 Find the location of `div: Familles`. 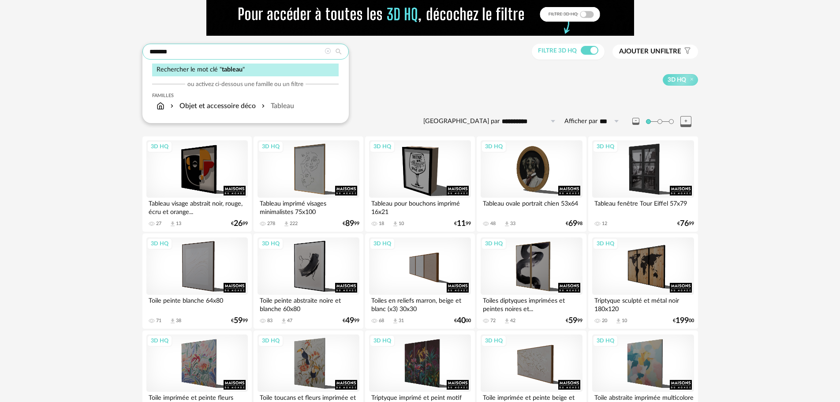

div: Familles is located at coordinates (245, 96).